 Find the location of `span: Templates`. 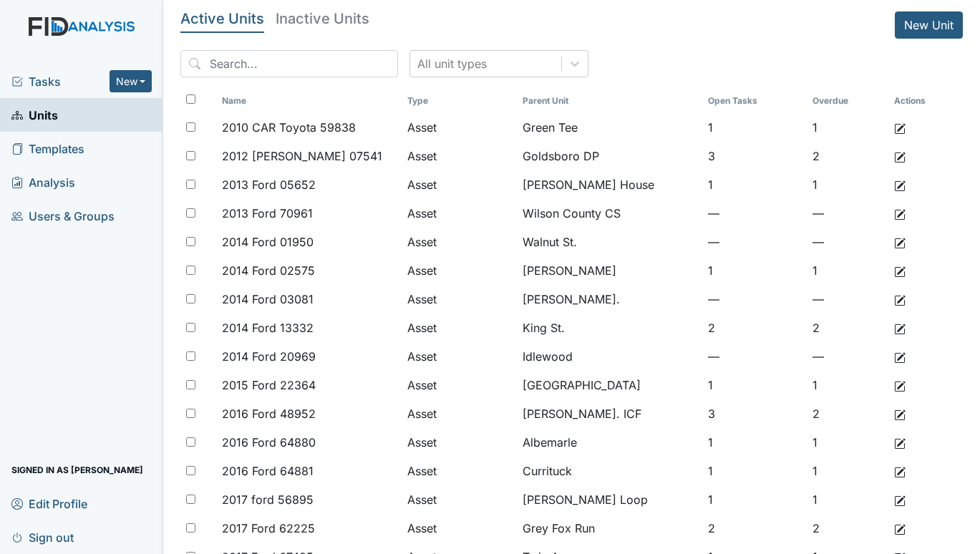

span: Templates is located at coordinates (48, 148).